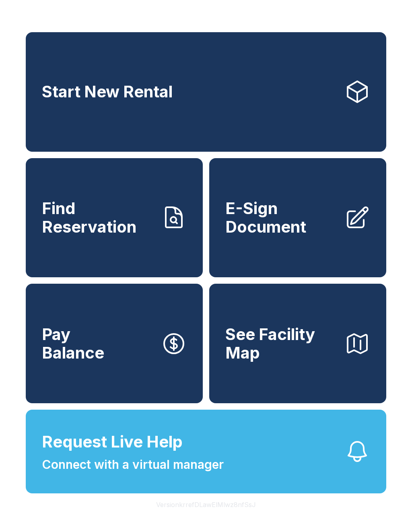 This screenshot has height=532, width=412. Describe the element at coordinates (114, 218) in the screenshot. I see `a: Find Reservation` at that location.